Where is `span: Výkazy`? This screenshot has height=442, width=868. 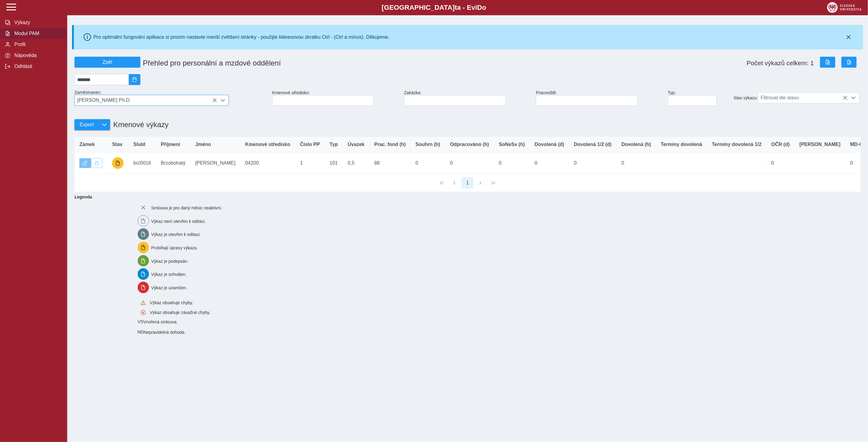
span: Výkazy is located at coordinates (37, 23).